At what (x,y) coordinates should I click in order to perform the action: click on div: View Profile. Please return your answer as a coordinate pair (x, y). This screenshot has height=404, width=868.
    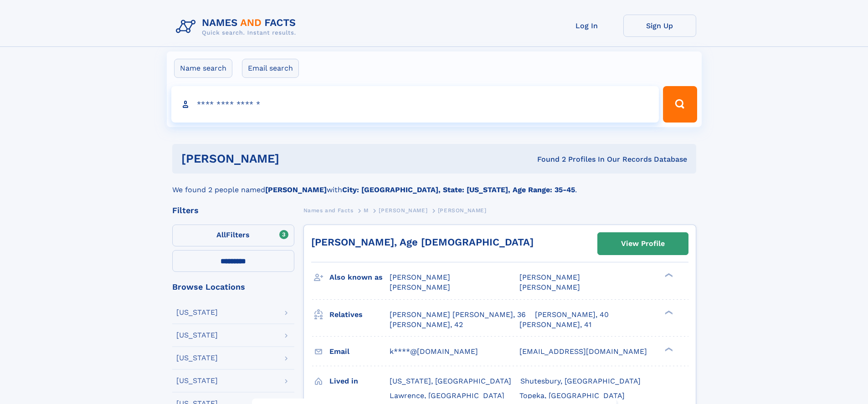
    Looking at the image, I should click on (643, 244).